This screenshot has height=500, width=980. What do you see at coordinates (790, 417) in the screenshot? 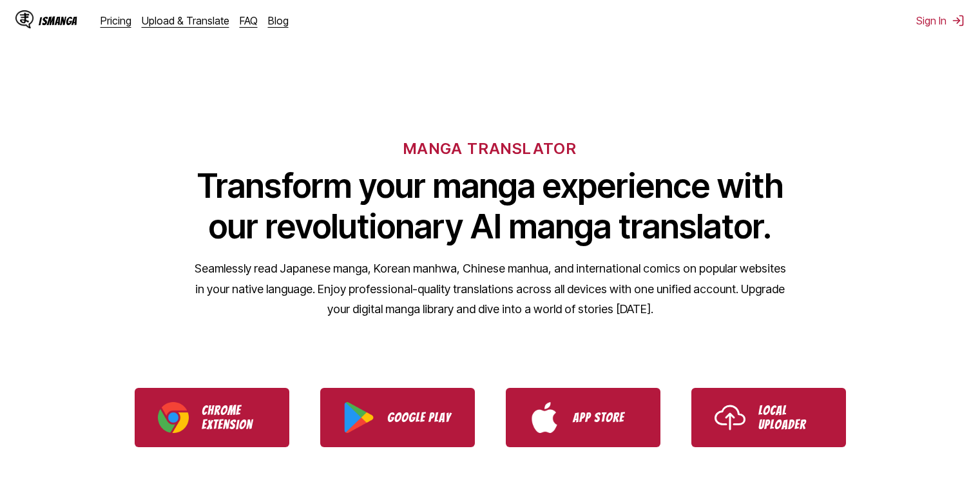
I see `p: Local Uploader` at bounding box center [790, 417].